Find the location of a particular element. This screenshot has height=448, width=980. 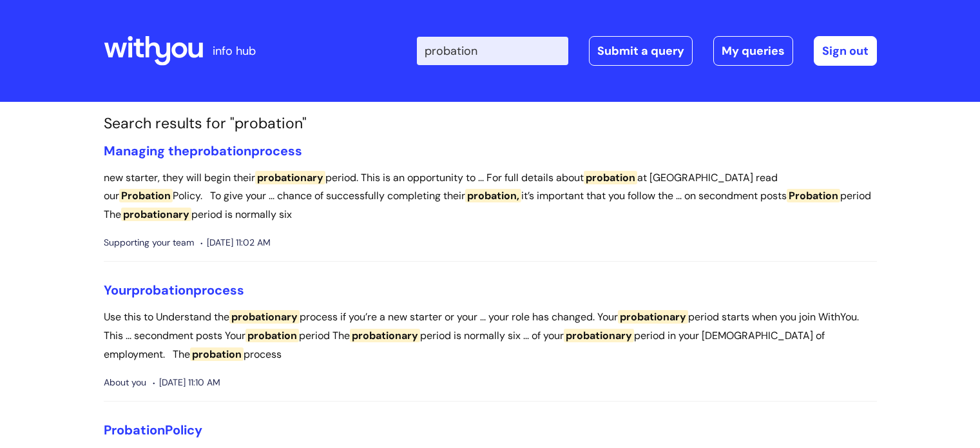

a: Yourprobationprocess is located at coordinates (174, 290).